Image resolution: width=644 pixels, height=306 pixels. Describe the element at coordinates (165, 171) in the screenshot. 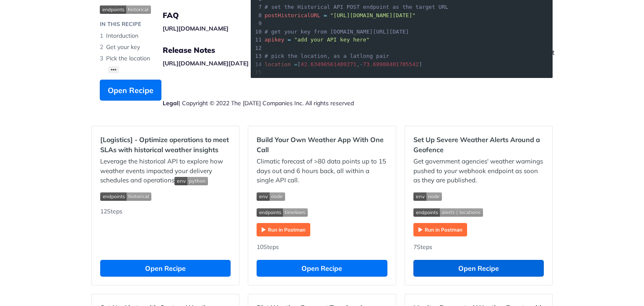

I see `p: Leverage the historical API to explore how weather events impacted your delivery schedules and op...` at that location.